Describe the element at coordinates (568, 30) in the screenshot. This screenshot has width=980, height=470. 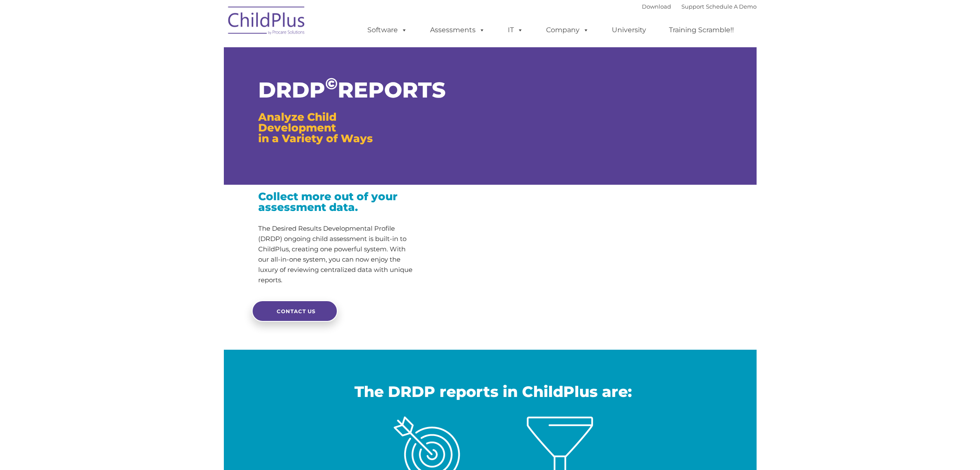
I see `a: Company` at that location.